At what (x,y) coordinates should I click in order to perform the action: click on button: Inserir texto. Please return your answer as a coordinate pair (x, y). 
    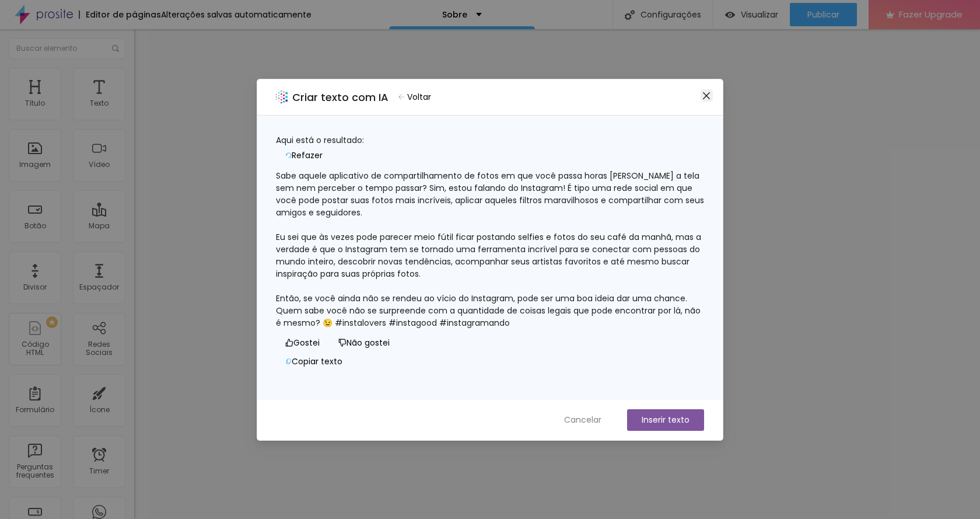
    Looking at the image, I should click on (665, 419).